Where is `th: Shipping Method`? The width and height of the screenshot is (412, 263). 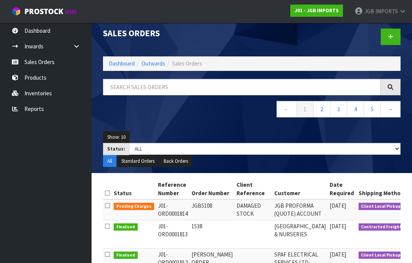 th: Shipping Method is located at coordinates (382, 189).